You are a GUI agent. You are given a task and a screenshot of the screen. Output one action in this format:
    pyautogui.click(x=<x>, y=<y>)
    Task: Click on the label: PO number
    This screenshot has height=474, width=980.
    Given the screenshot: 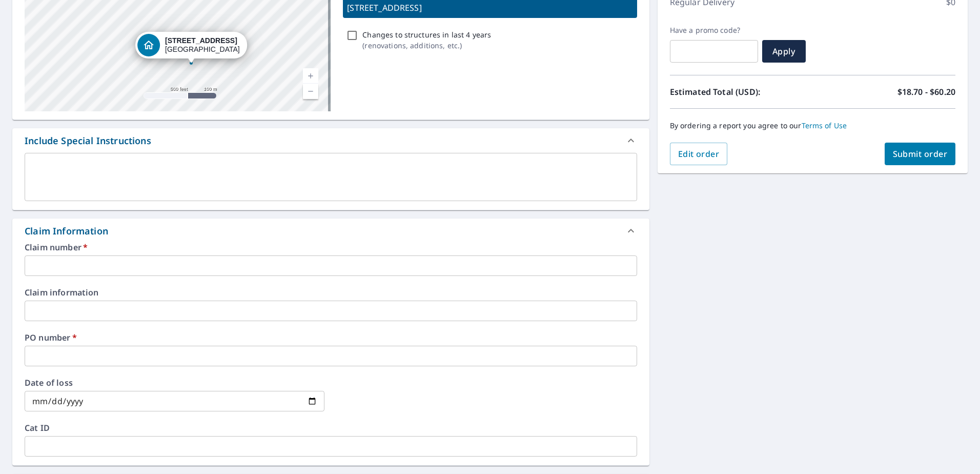 What is the action you would take?
    pyautogui.click(x=330, y=337)
    